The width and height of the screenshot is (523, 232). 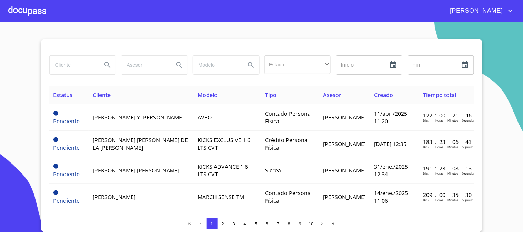 What do you see at coordinates (289, 224) in the screenshot?
I see `button: 8` at bounding box center [289, 224].